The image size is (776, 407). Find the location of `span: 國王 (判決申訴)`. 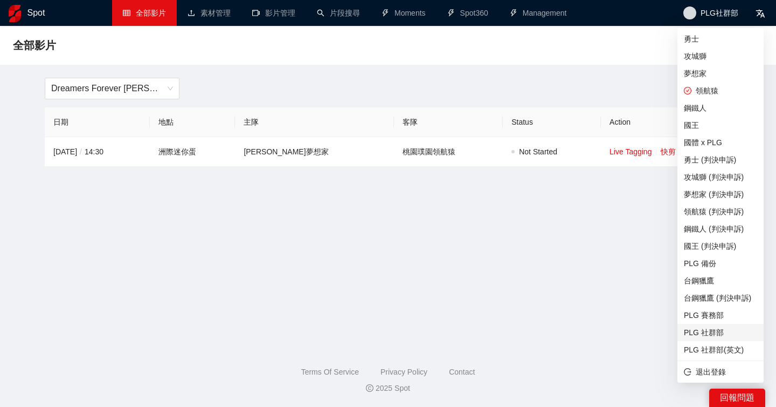

span: 國王 (判決申訴) is located at coordinates (721, 246).